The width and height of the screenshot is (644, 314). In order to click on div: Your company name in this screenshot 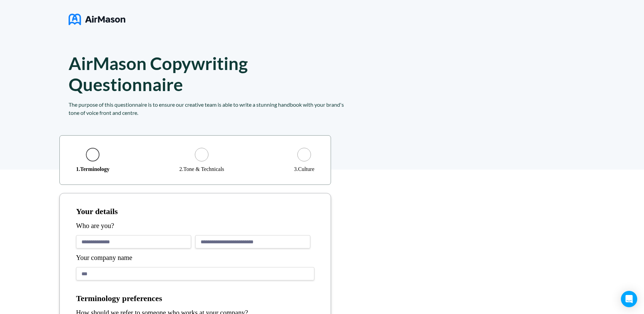, I will do `click(195, 258)`.